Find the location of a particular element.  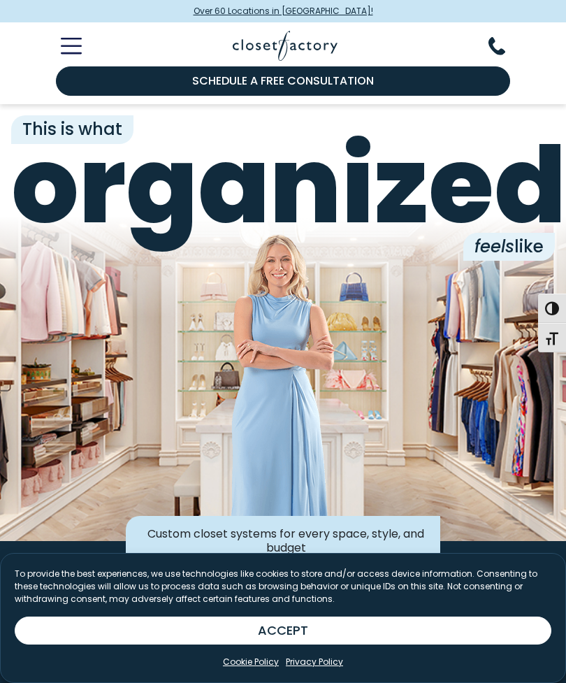

button: ACCEPT is located at coordinates (283, 630).